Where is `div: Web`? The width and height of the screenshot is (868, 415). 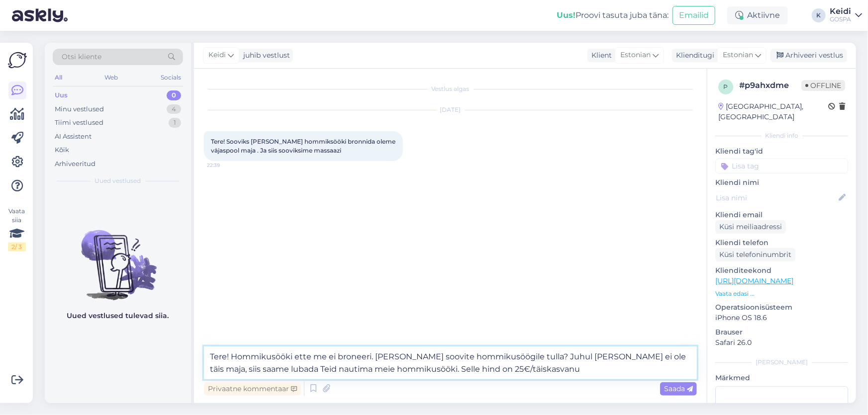
div: Web is located at coordinates (112, 78).